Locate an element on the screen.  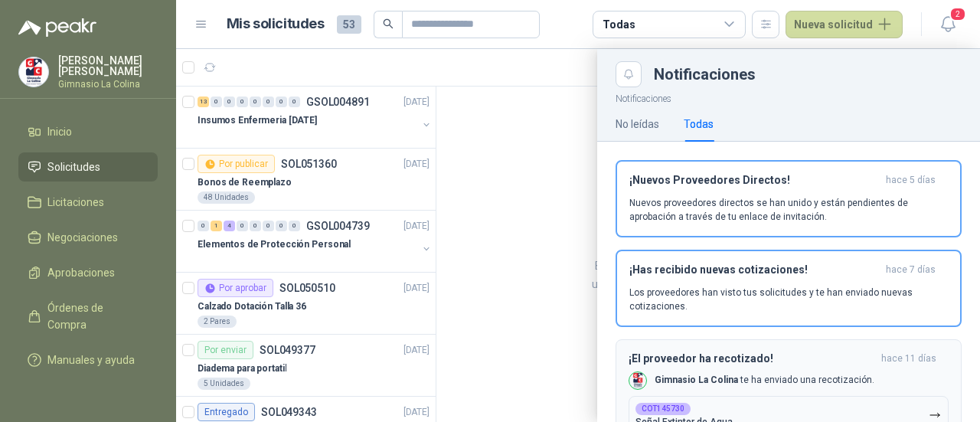
a: Negociaciones is located at coordinates (88, 237).